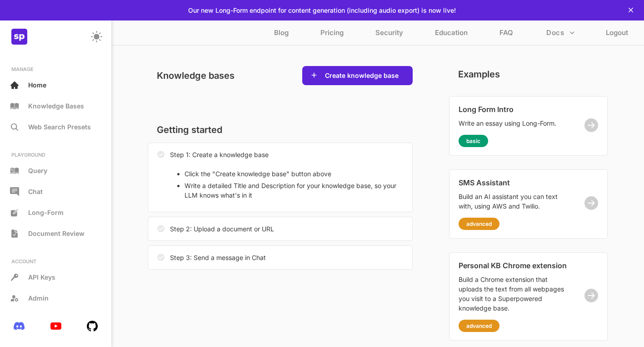 This screenshot has height=347, width=644. Describe the element at coordinates (56, 105) in the screenshot. I see `p: Knowledge Bases` at that location.